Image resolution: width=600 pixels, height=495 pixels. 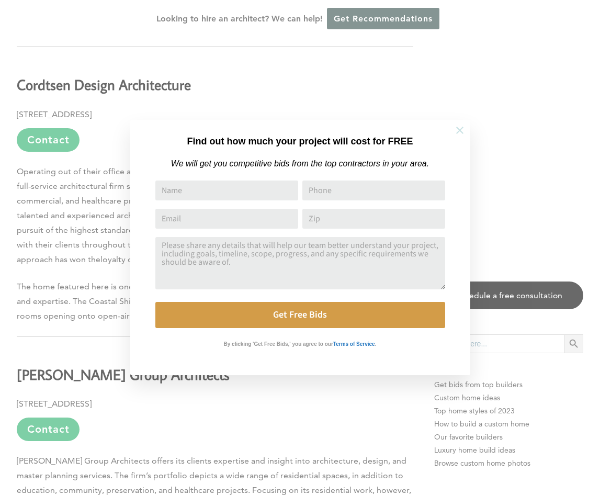 I want to click on input: Zip, so click(x=373, y=219).